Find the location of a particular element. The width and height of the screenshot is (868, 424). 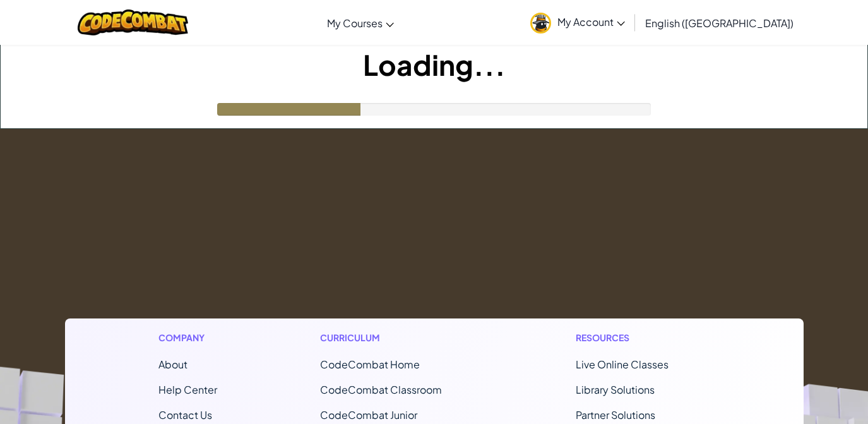

a: CodeCombat Classroom is located at coordinates (381, 390).